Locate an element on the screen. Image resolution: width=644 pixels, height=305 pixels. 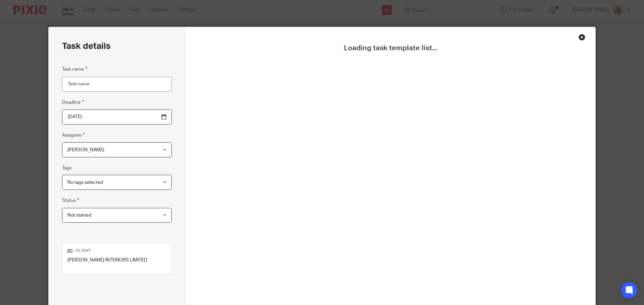
input: Task name is located at coordinates (117, 84).